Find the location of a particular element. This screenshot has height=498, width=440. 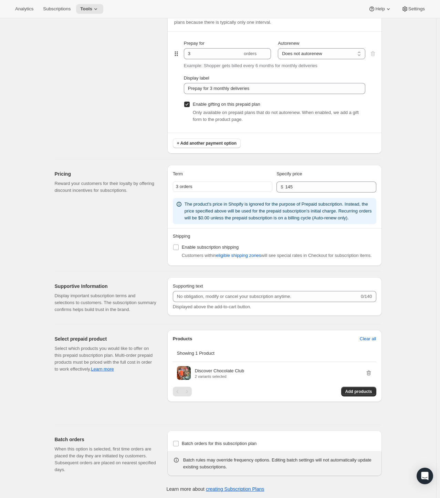

div: Prepay forordersAutorenewExample: Shopper gets billed every 6 months for monthly deliveriesDispla... is located at coordinates (274, 82).